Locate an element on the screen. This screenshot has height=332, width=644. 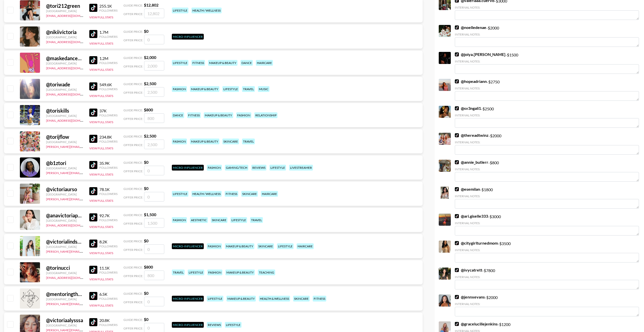
strong: $ 12,802 is located at coordinates (151, 5).